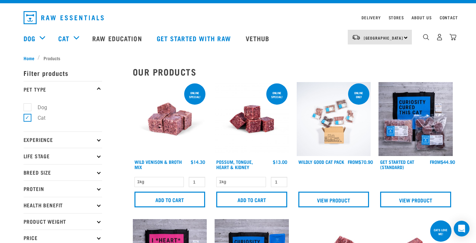  What do you see at coordinates (63, 18) in the screenshot?
I see `img: Raw Essentials Logo` at bounding box center [63, 18].